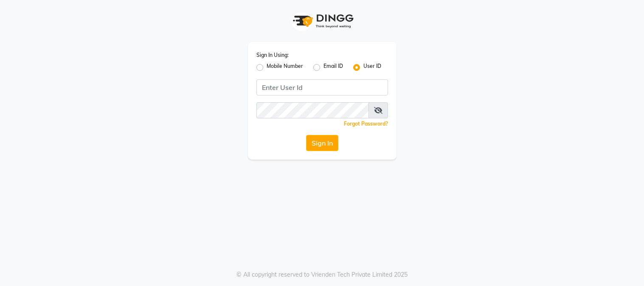 The width and height of the screenshot is (644, 286). What do you see at coordinates (366, 124) in the screenshot?
I see `a: Forgot Password?` at bounding box center [366, 124].